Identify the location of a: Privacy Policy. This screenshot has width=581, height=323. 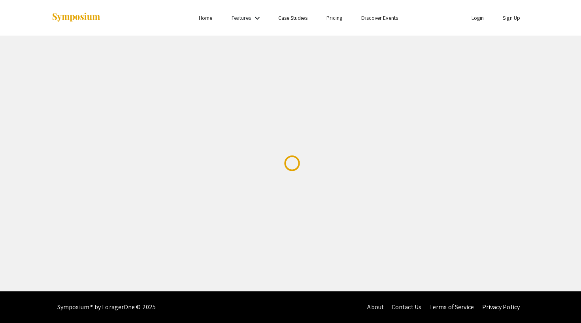
(501, 307).